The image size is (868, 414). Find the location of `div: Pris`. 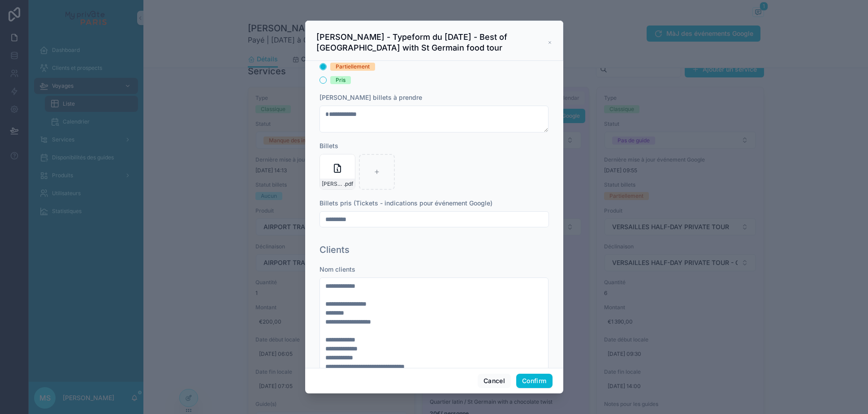

div: Pris is located at coordinates (341, 80).